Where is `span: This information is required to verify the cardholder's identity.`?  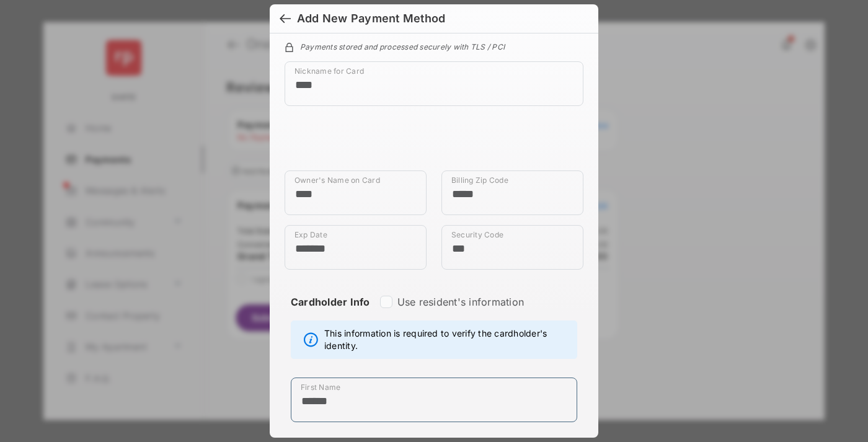
span: This information is required to verify the cardholder's identity. is located at coordinates (447, 339).